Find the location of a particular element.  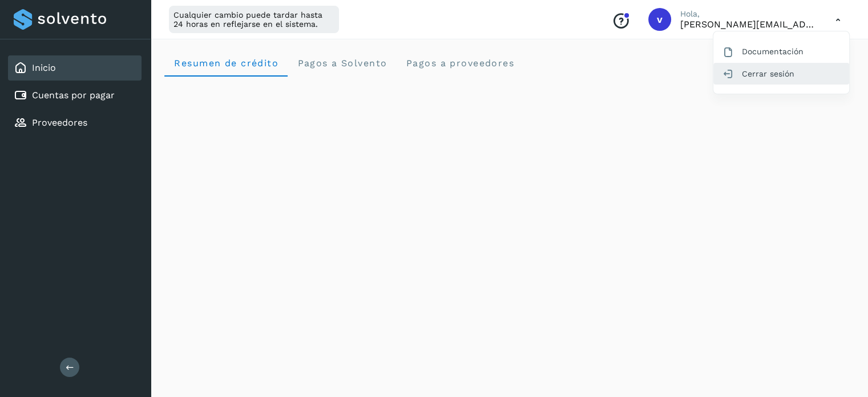

div: Documentación is located at coordinates (781, 51).